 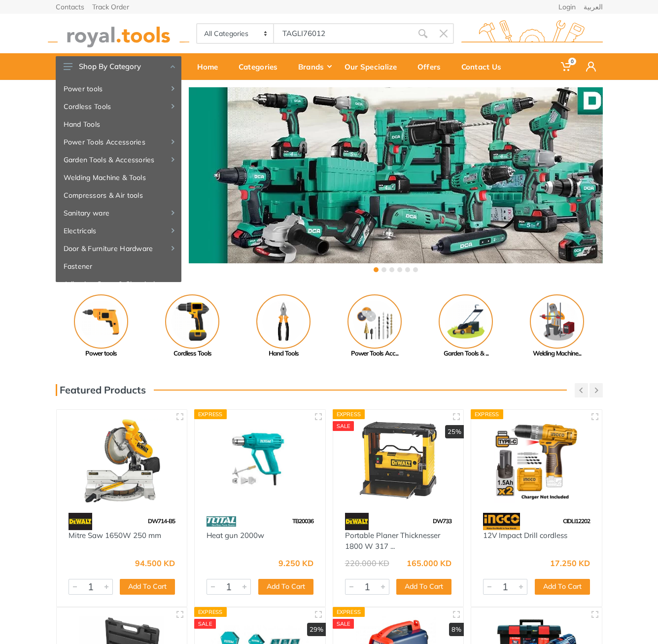 What do you see at coordinates (502, 521) in the screenshot?
I see `img: 91.webp` at bounding box center [502, 521].